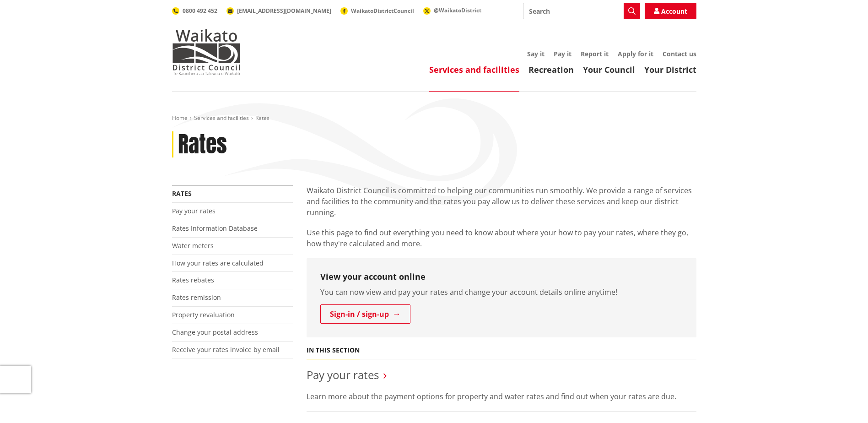  I want to click on input: Search input, so click(582, 11).